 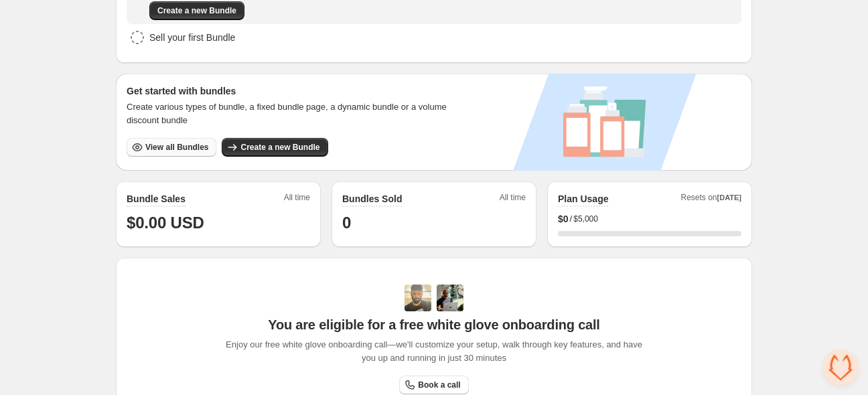 I want to click on h1: 0, so click(x=434, y=223).